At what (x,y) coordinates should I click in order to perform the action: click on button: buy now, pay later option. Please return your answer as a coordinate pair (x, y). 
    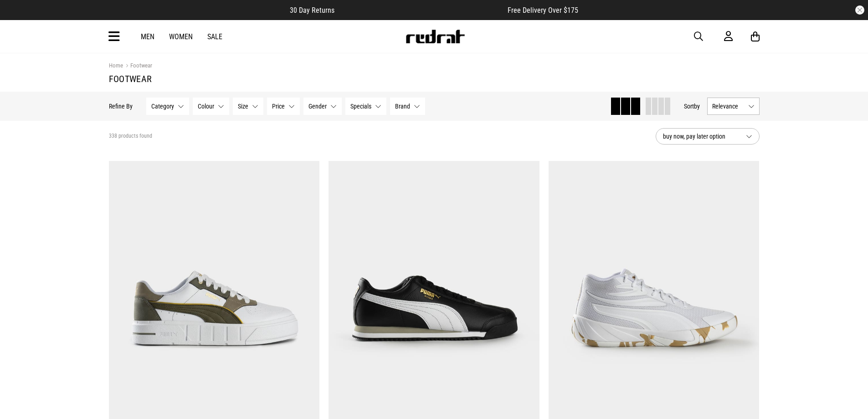
    Looking at the image, I should click on (708, 136).